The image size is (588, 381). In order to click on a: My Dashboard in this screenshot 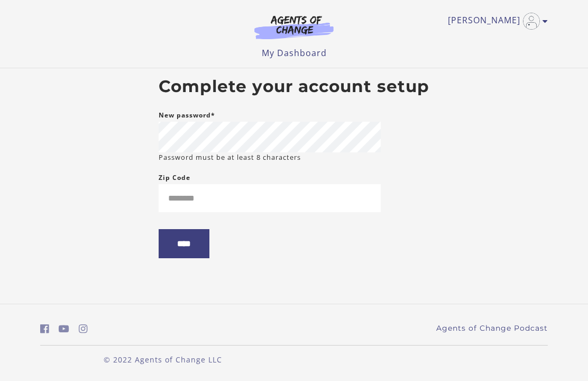, I will do `click(294, 53)`.